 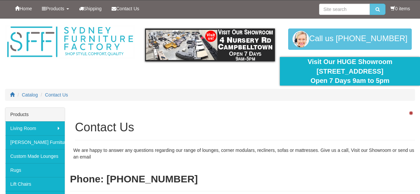 What do you see at coordinates (93, 9) in the screenshot?
I see `span: Shipping` at bounding box center [93, 9].